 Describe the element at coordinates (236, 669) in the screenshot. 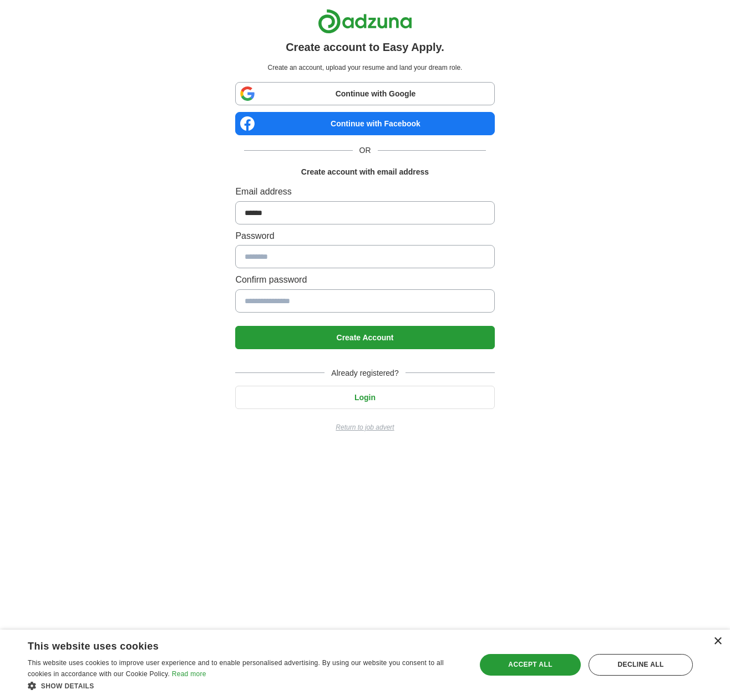

I see `span: This website uses cookies to improve user experience and to enable personalised advertising. By u...` at that location.